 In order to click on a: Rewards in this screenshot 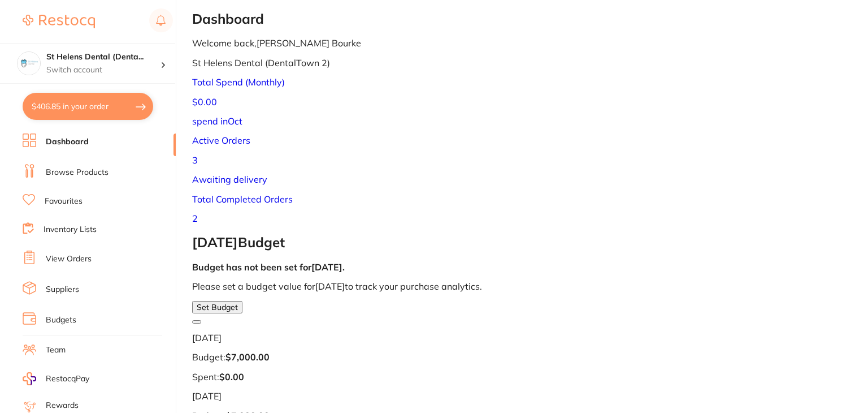, I will do `click(62, 405)`.